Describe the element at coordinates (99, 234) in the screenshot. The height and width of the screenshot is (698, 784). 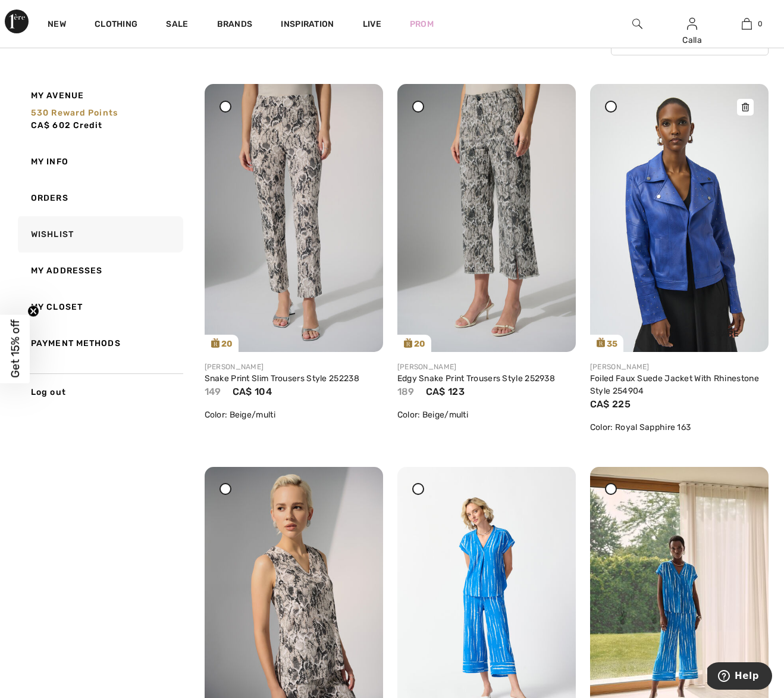
I see `a: Wishlist` at that location.